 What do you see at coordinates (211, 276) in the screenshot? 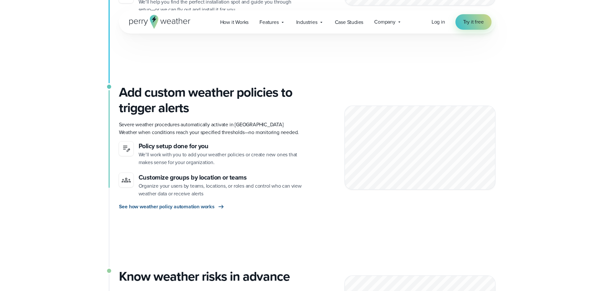
I see `h3: Know weather risks in advance` at bounding box center [211, 276].